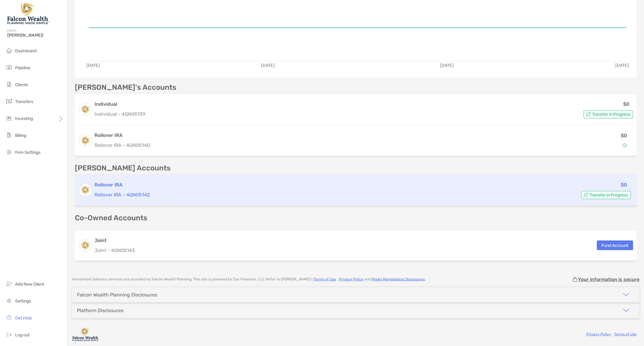  I want to click on img: logout icon, so click(9, 334).